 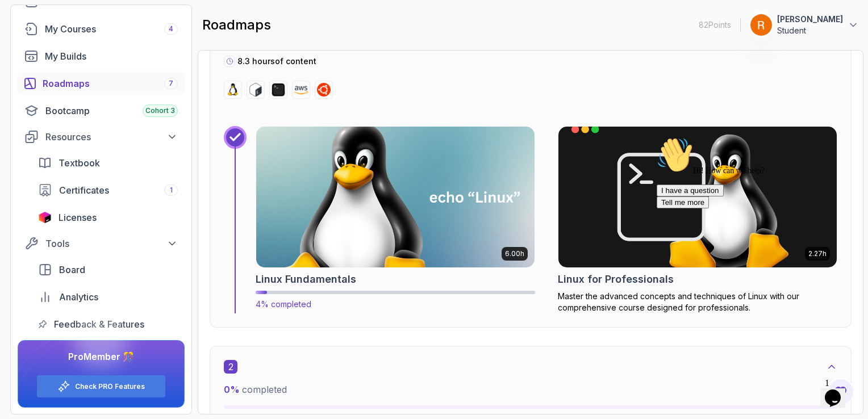 I want to click on div: My Builds, so click(x=111, y=56).